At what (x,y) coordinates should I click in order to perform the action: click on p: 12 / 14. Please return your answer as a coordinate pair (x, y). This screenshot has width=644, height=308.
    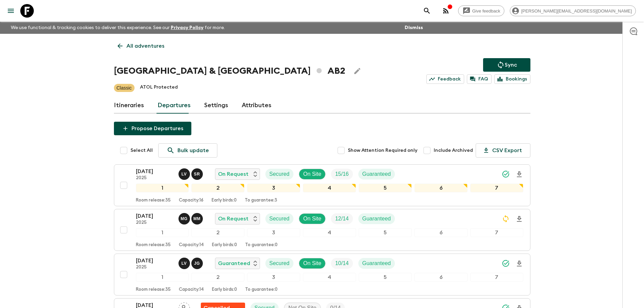
    Looking at the image, I should click on (341, 219).